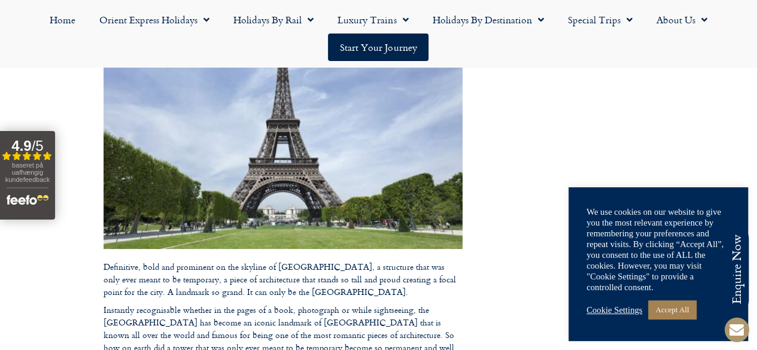 Image resolution: width=757 pixels, height=350 pixels. Describe the element at coordinates (378, 47) in the screenshot. I see `a: Start your Journey` at that location.